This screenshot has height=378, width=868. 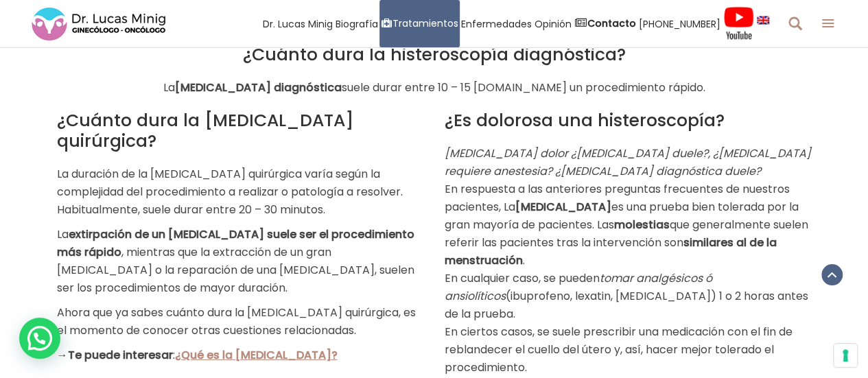 I want to click on img: Videos Youtube Ginecología, so click(x=738, y=23).